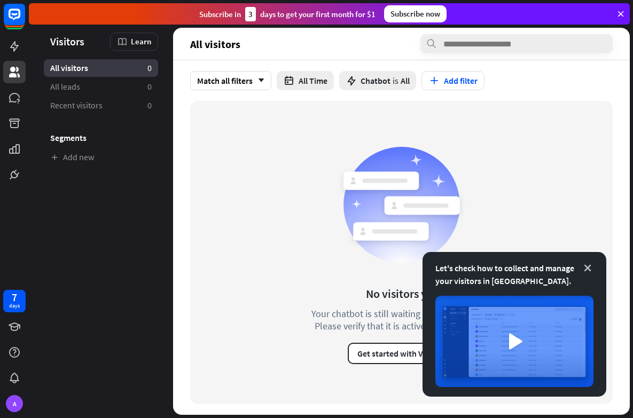 This screenshot has width=633, height=418. I want to click on button: Open LiveChat chat widget, so click(25, 20).